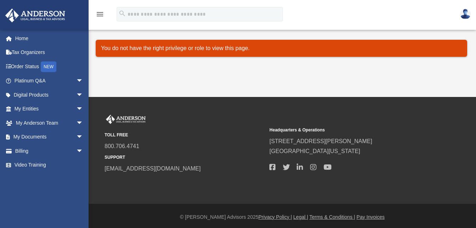  I want to click on a: Platinum Q&Aarrow_drop_down, so click(49, 81).